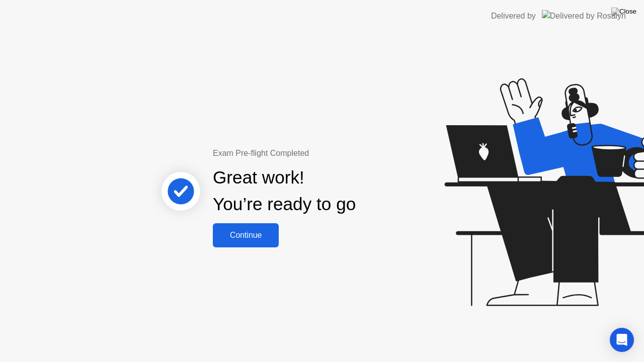 The height and width of the screenshot is (362, 644). I want to click on button: Continue, so click(245, 235).